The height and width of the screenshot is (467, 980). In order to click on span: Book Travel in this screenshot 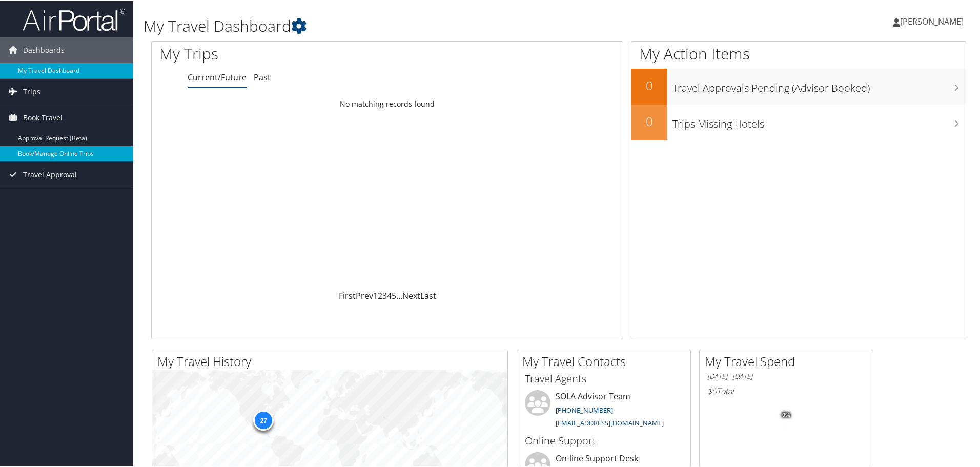, I will do `click(43, 117)`.